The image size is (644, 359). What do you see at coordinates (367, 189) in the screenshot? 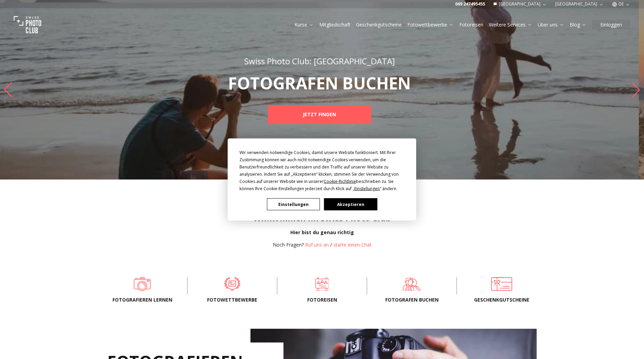
I see `span: Einstellungen` at bounding box center [367, 189].